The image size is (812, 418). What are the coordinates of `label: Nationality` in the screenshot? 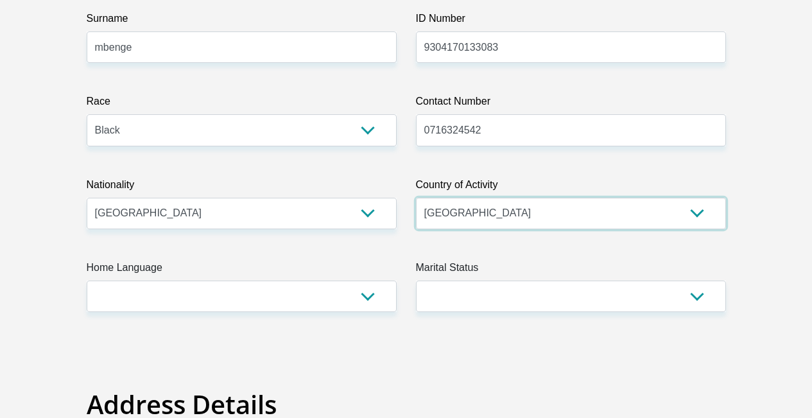 It's located at (241, 187).